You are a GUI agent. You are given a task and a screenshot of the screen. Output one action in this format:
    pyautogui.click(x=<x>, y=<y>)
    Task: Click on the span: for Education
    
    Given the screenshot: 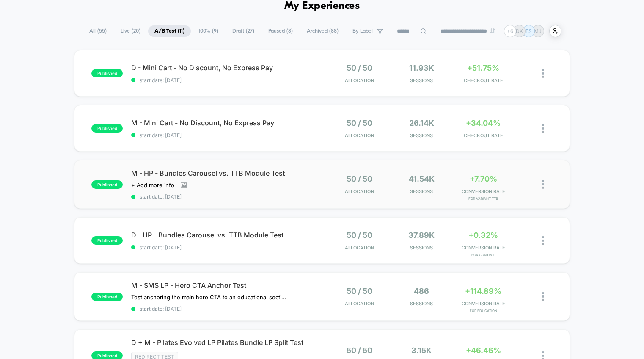 What is the action you would take?
    pyautogui.click(x=483, y=310)
    